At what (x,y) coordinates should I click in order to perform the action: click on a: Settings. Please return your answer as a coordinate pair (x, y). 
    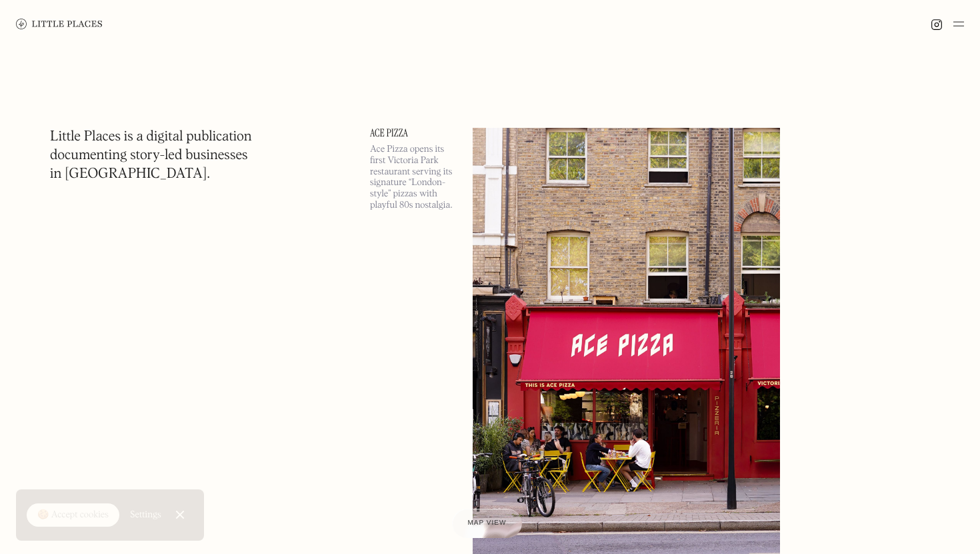
    Looking at the image, I should click on (146, 515).